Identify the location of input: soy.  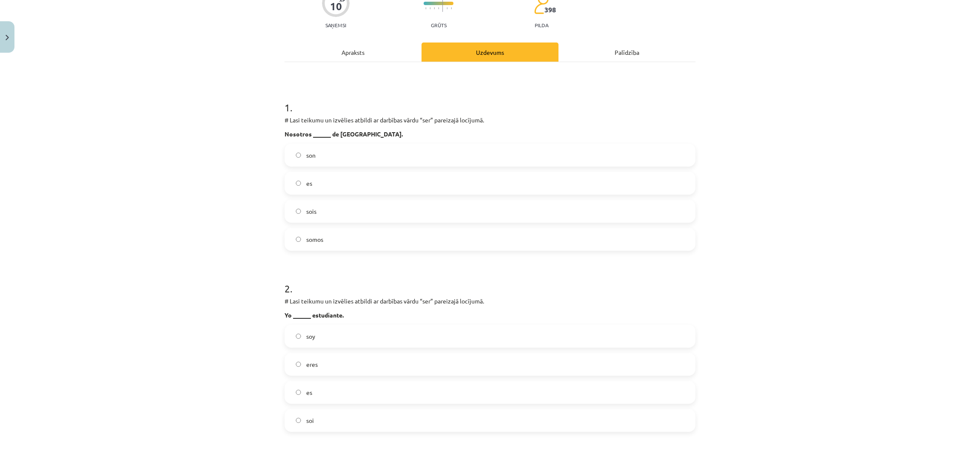
(298, 336).